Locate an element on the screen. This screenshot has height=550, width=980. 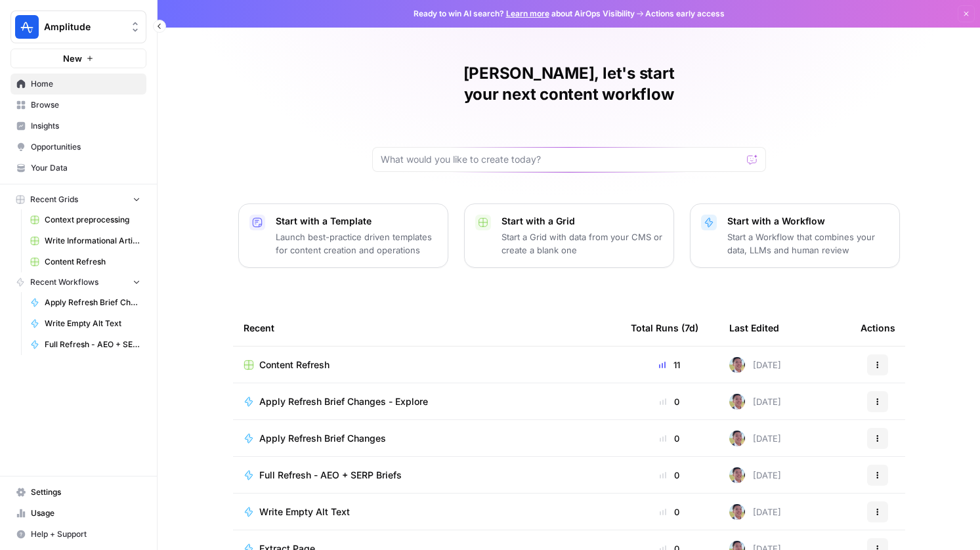
span: New is located at coordinates (72, 59).